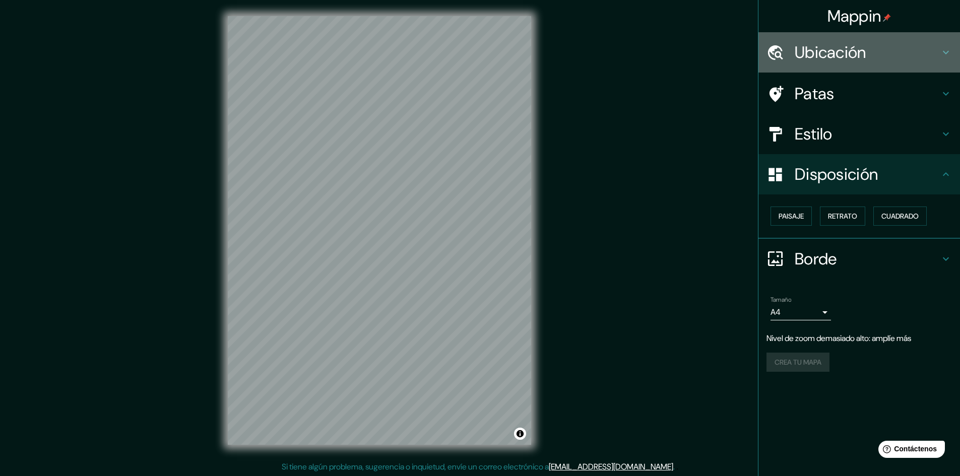 The image size is (960, 476). I want to click on div: A4, so click(801, 312).